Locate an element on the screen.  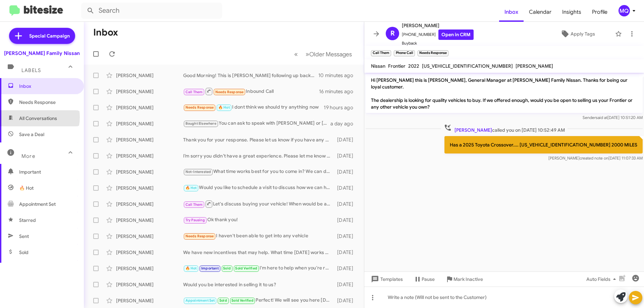
a: Special Campaign is located at coordinates (42, 36).